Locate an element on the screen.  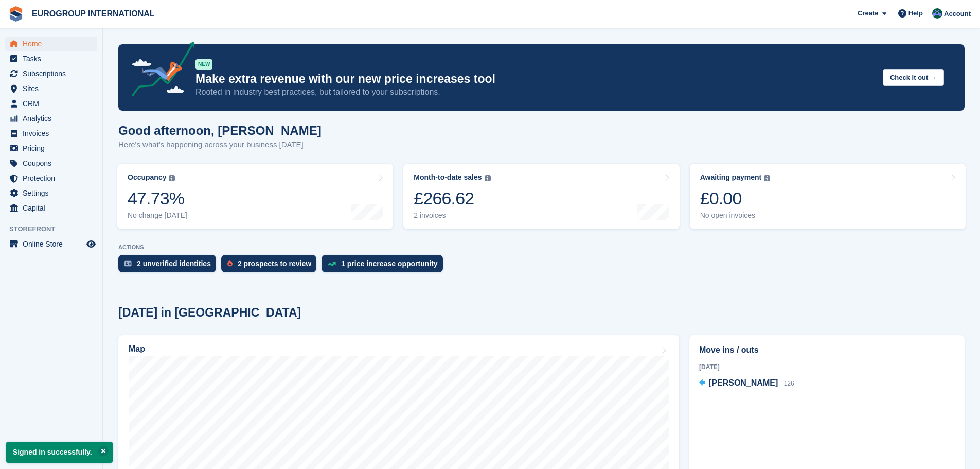
a: 2 prospects to review is located at coordinates (271, 266).